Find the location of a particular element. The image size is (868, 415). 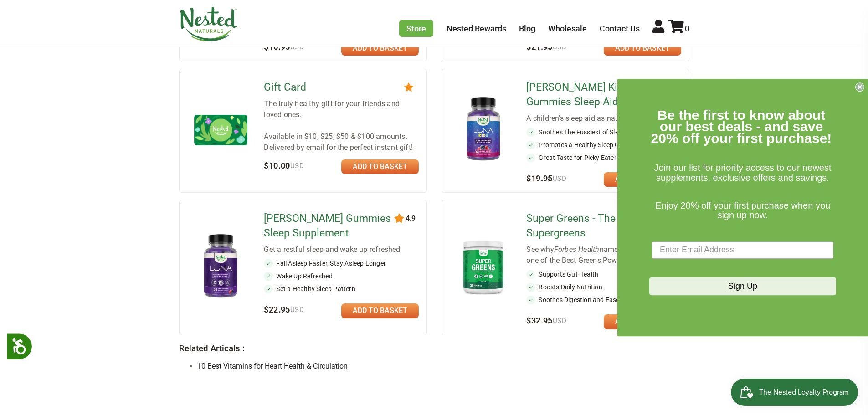

li: Supports Gut Health is located at coordinates (604, 274).